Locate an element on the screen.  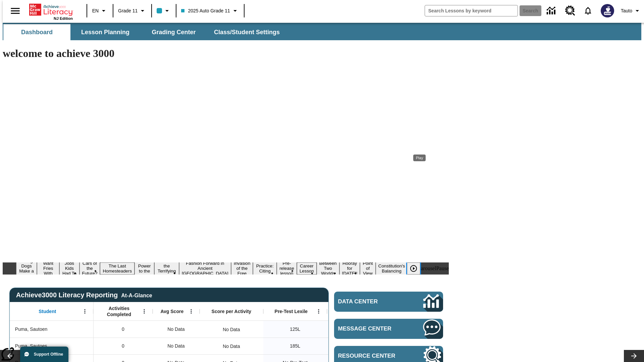
button: Slide 3 Dirty Jobs Kids Had To Do is located at coordinates (69, 268).